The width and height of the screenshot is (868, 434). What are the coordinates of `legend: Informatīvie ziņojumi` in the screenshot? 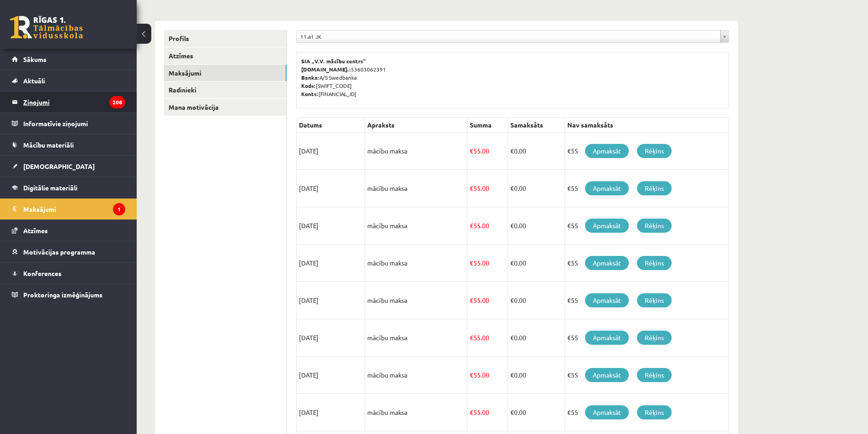 It's located at (74, 123).